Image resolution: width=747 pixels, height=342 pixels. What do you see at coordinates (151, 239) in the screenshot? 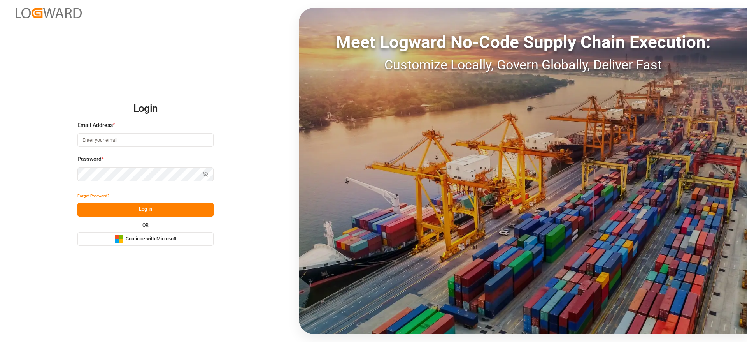
I see `span: Continue with Microsoft` at bounding box center [151, 239].